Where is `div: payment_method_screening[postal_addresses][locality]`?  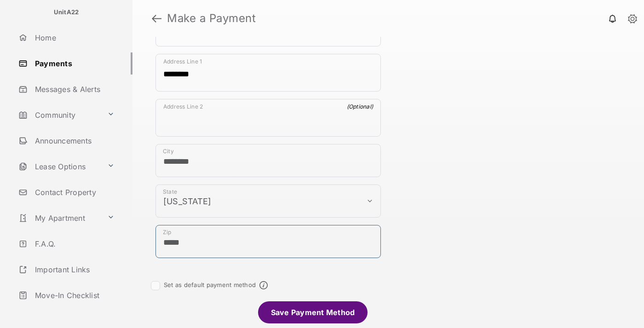 div: payment_method_screening[postal_addresses][locality] is located at coordinates (268, 160).